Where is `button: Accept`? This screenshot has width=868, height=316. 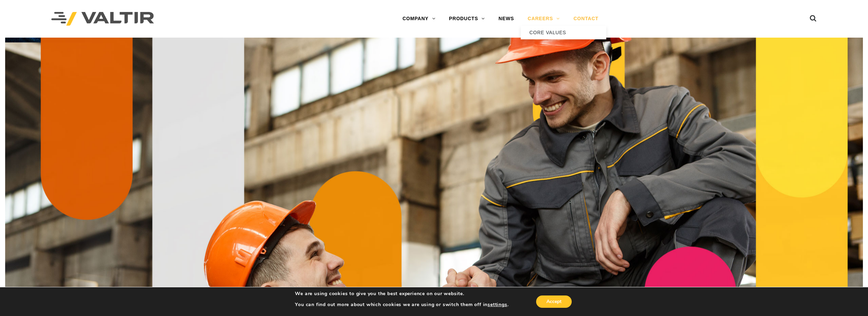 button: Accept is located at coordinates (554, 301).